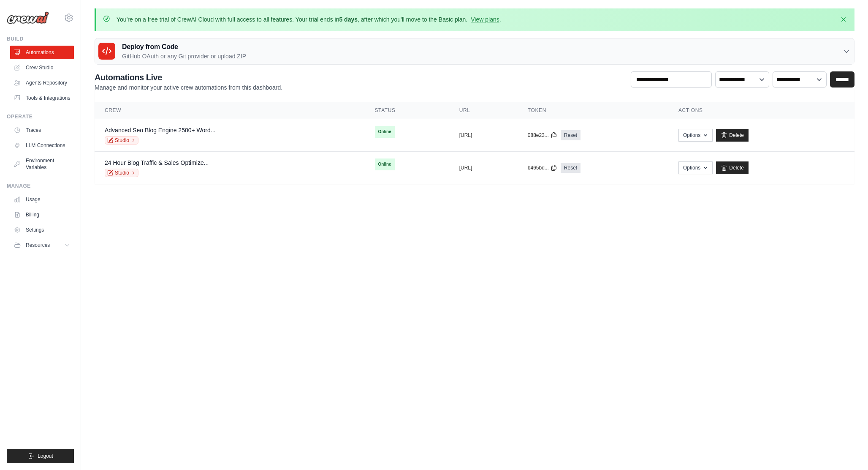  Describe the element at coordinates (42, 200) in the screenshot. I see `a: Usage` at that location.